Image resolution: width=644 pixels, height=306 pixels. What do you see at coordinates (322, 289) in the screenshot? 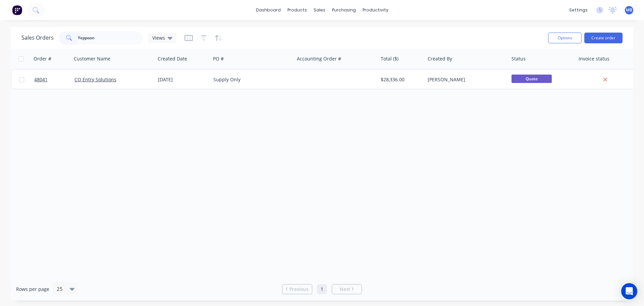
I see `ul: Pagination` at bounding box center [322, 289].